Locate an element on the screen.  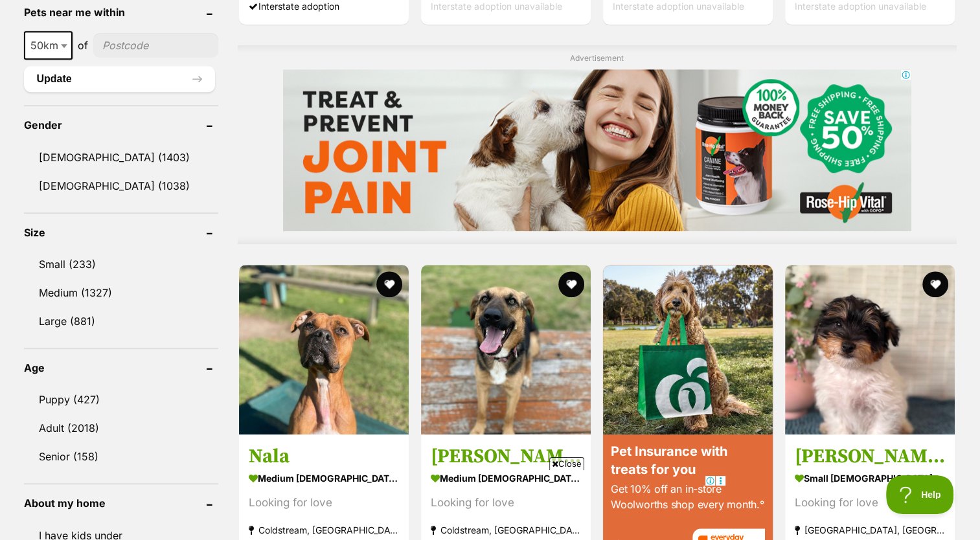
a: Large (881) is located at coordinates (121, 321).